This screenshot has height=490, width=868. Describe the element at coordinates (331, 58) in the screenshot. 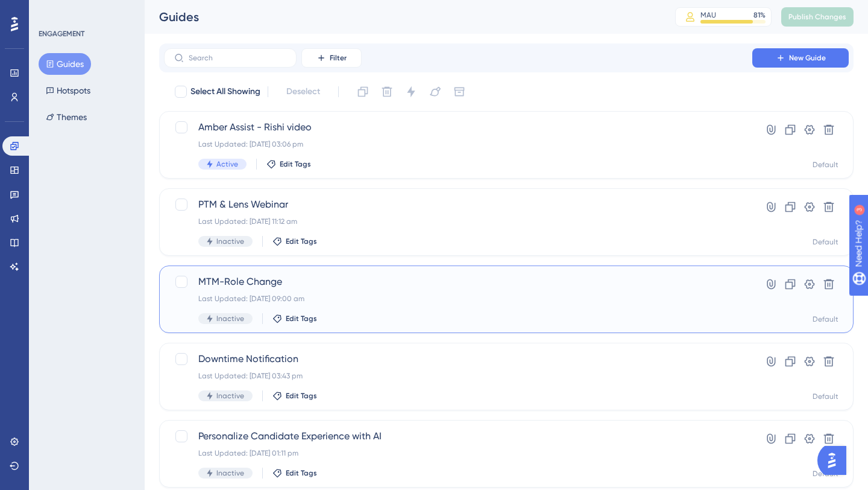

I see `button: Filter` at that location.